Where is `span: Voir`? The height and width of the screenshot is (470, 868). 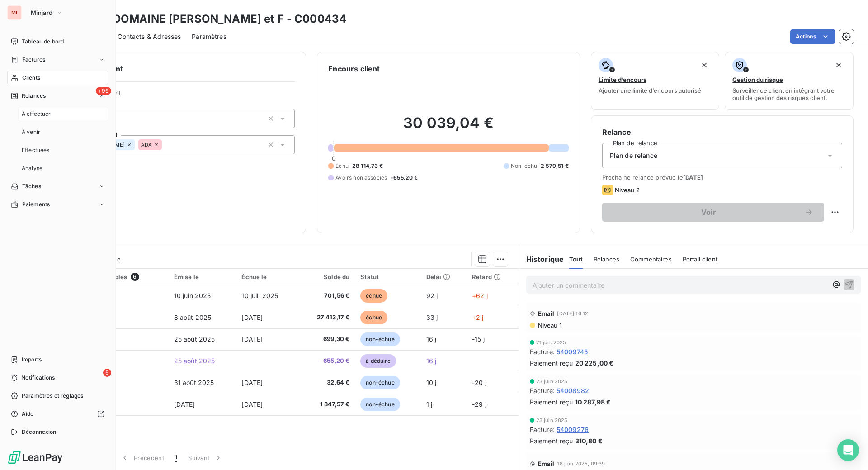 span: Voir is located at coordinates (709, 212).